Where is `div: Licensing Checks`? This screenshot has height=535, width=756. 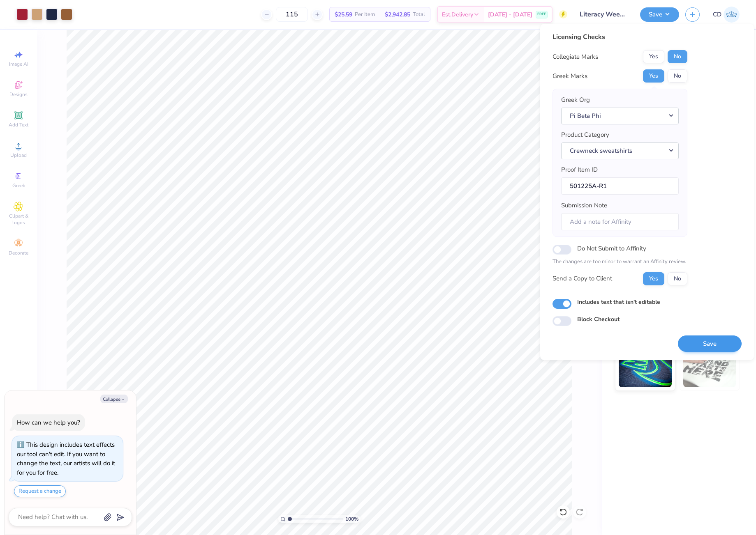
div: Licensing Checks is located at coordinates (620, 37).